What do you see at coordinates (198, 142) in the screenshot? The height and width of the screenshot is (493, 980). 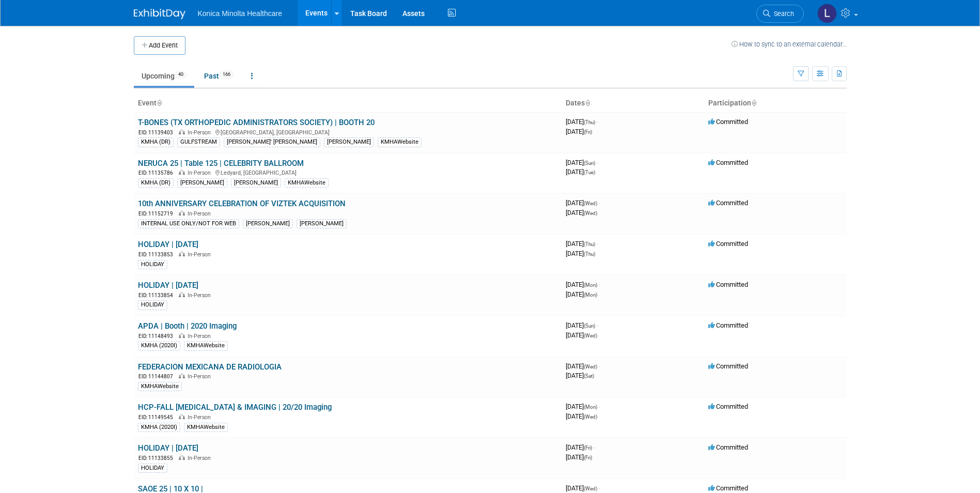 I see `div: GULFSTREAM` at bounding box center [198, 142].